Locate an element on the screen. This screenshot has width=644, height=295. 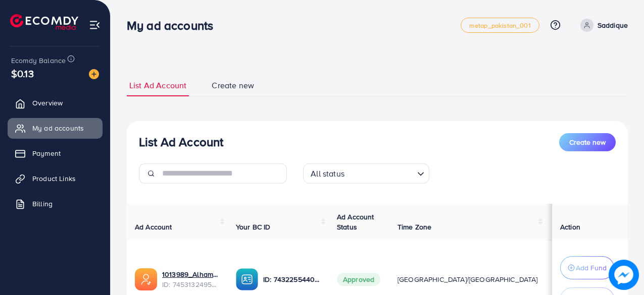
a: Payment is located at coordinates (55, 153).